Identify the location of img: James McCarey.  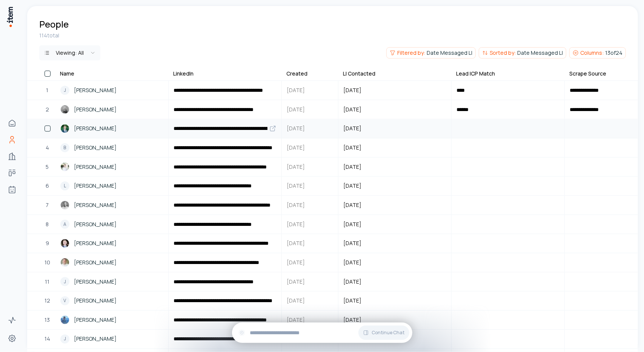
(65, 243).